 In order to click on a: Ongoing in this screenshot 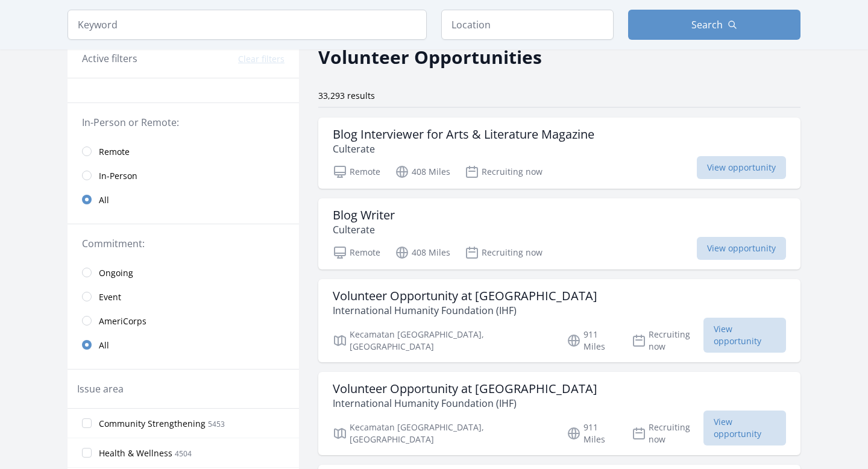, I will do `click(183, 272)`.